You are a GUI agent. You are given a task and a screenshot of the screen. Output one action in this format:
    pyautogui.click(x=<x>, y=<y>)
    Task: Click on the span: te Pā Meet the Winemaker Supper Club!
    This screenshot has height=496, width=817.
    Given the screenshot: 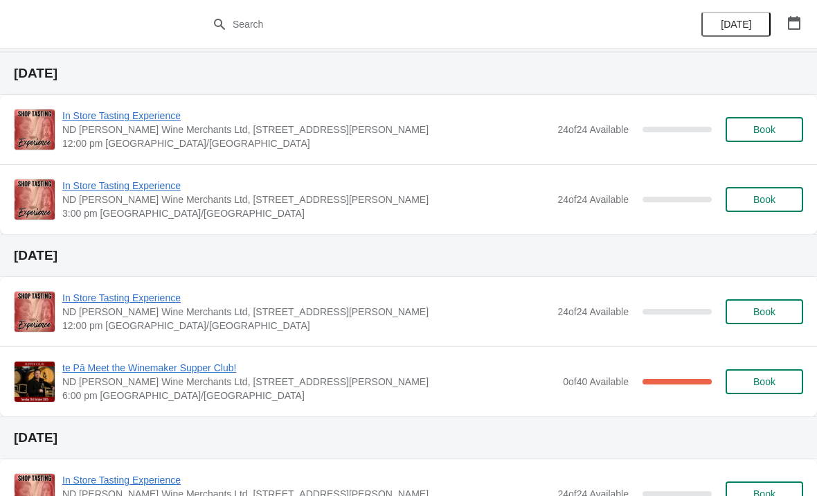 What is the action you would take?
    pyautogui.click(x=309, y=368)
    